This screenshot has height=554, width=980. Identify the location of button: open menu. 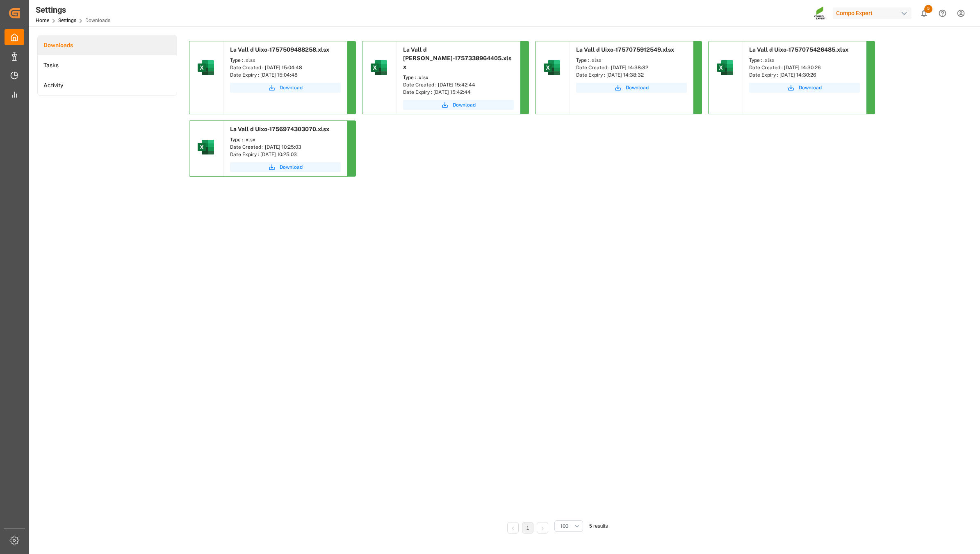
(569, 527).